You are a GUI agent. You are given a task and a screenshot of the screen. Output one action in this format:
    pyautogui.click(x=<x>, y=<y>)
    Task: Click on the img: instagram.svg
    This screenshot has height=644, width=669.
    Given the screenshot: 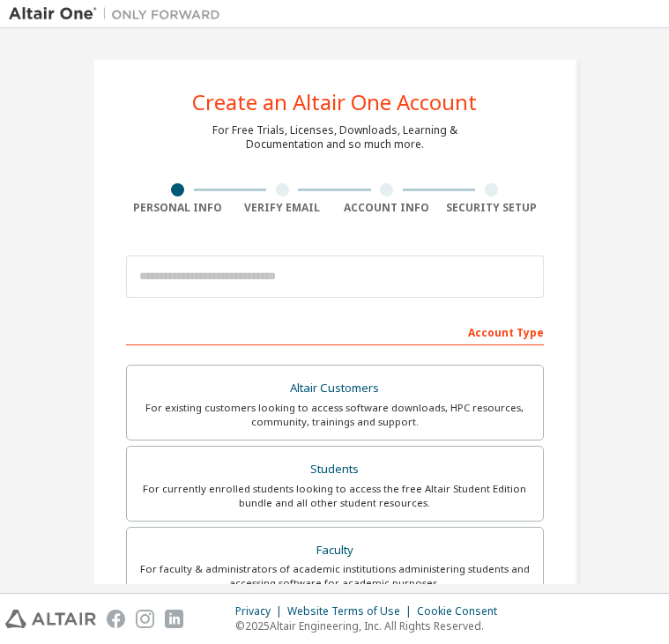 What is the action you would take?
    pyautogui.click(x=145, y=618)
    